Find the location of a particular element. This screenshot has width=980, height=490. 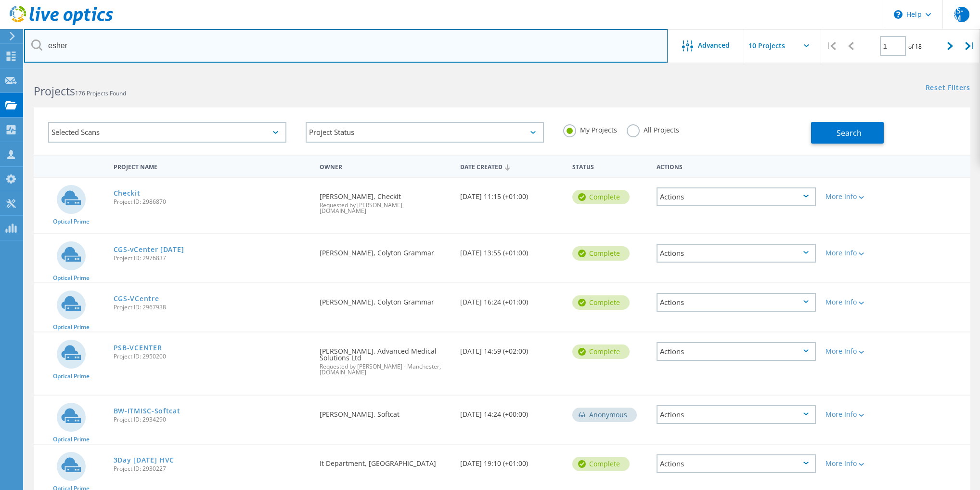

span: 176 Projects Found is located at coordinates (101, 93).